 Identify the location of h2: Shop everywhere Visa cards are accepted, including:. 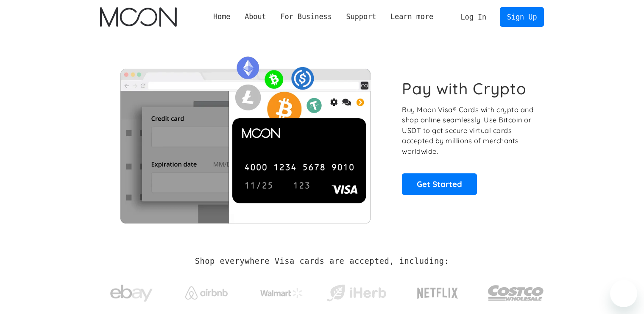
(322, 261).